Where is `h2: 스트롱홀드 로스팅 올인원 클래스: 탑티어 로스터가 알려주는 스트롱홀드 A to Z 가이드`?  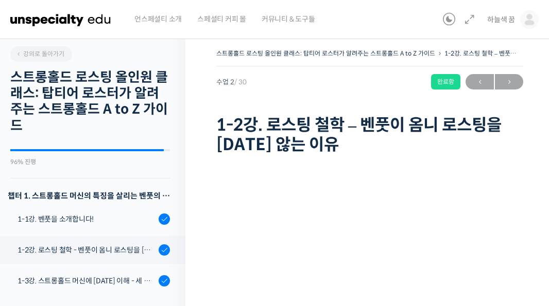
h2: 스트롱홀드 로스팅 올인원 클래스: 탑티어 로스터가 알려주는 스트롱홀드 A to Z 가이드 is located at coordinates (90, 101).